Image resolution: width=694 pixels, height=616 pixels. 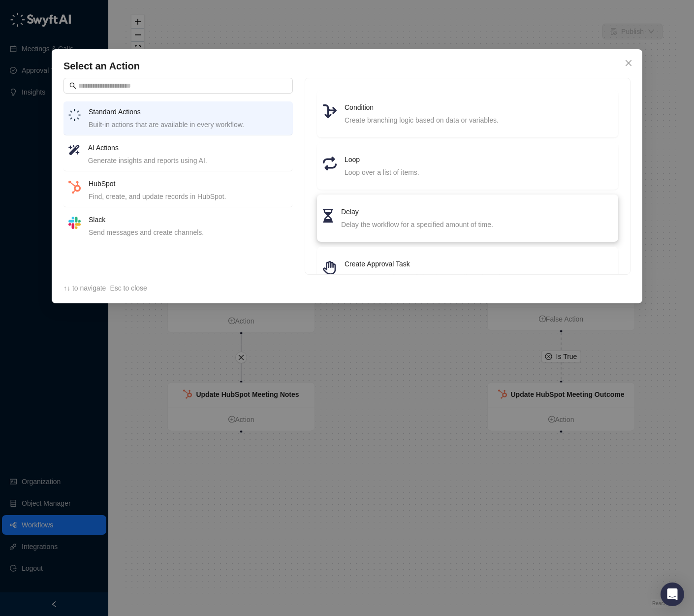 I want to click on h4: Select an Action, so click(x=347, y=66).